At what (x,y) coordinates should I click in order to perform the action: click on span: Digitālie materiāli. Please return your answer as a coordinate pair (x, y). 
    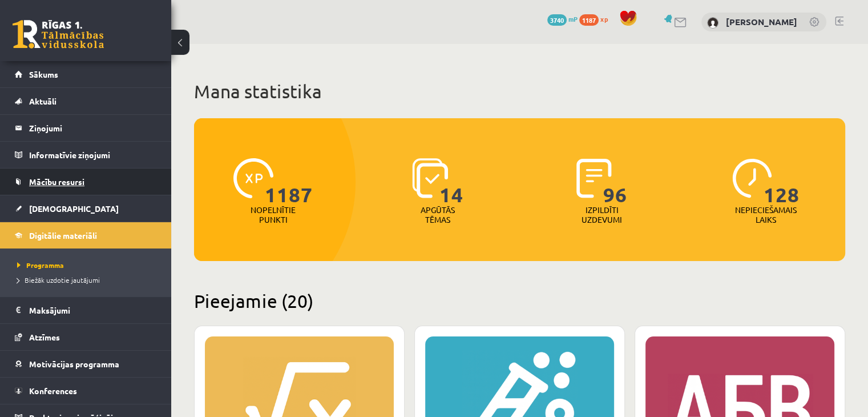
    Looking at the image, I should click on (63, 235).